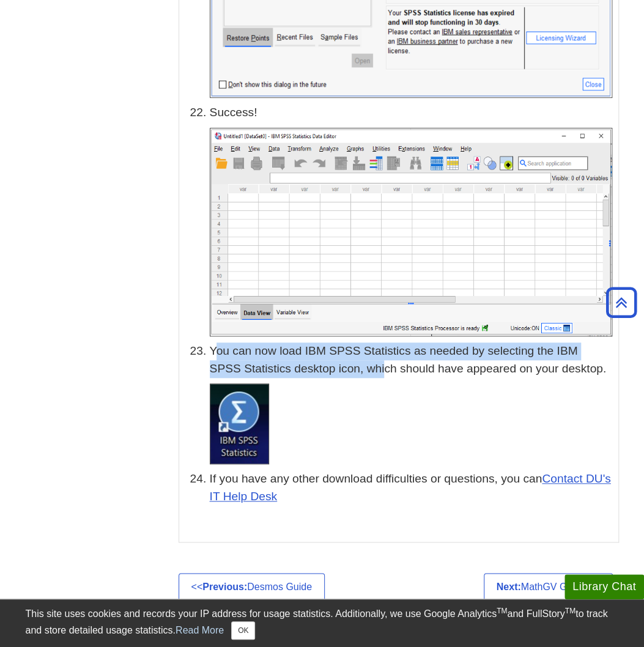 The width and height of the screenshot is (644, 647). What do you see at coordinates (411, 232) in the screenshot?
I see `img: SPSS interface opened to blank SPSS application.` at bounding box center [411, 232].